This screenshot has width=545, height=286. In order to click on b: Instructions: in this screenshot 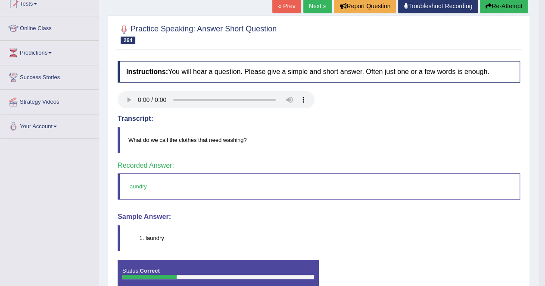, I will do `click(147, 71)`.